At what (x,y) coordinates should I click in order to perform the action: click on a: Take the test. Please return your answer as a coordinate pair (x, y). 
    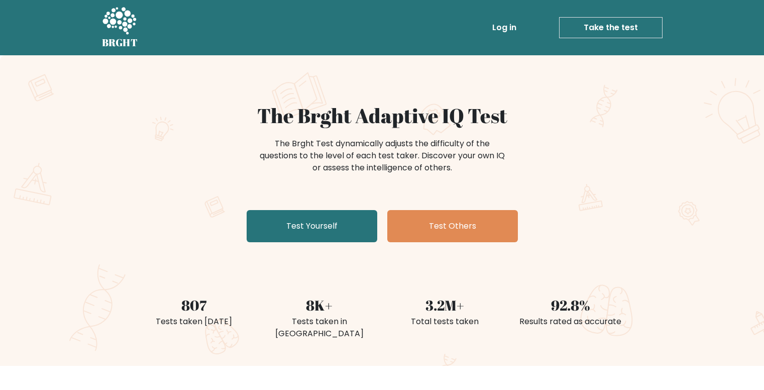
    Looking at the image, I should click on (611, 28).